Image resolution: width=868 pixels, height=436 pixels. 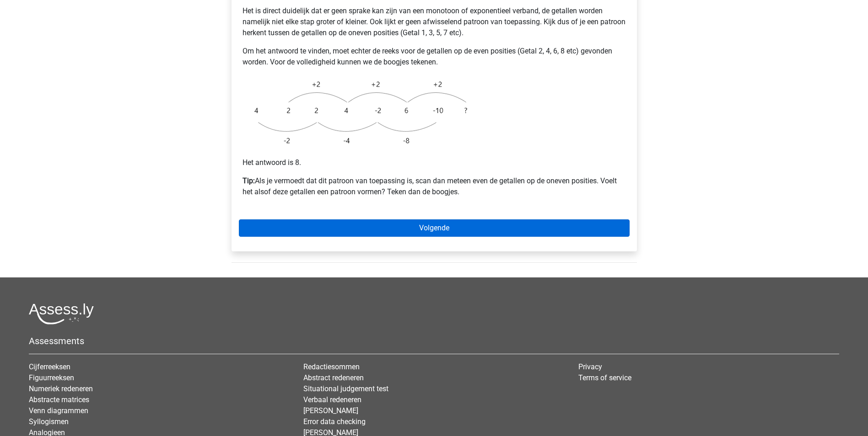 I want to click on p: Als je vermoedt dat dit patroon van toepassing is, scan dan meteen even de getallen op de oneven ..., so click(x=434, y=187).